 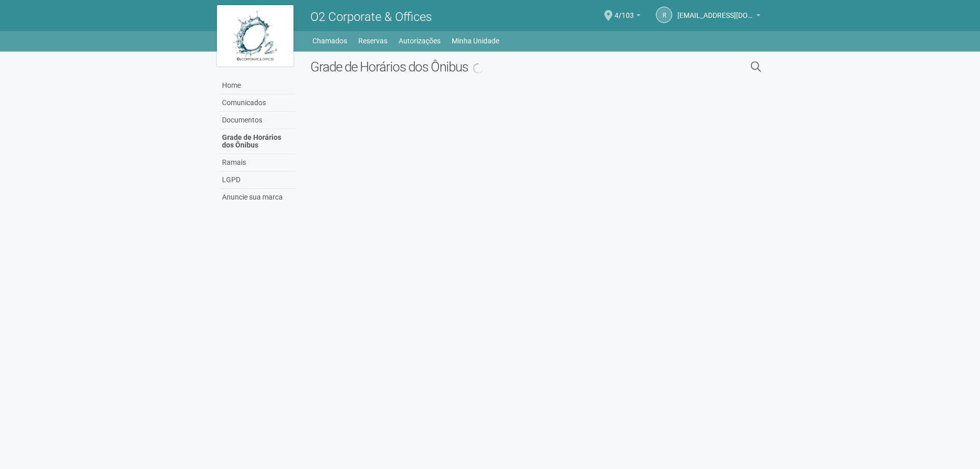 What do you see at coordinates (420, 40) in the screenshot?
I see `a: Autorizações` at bounding box center [420, 40].